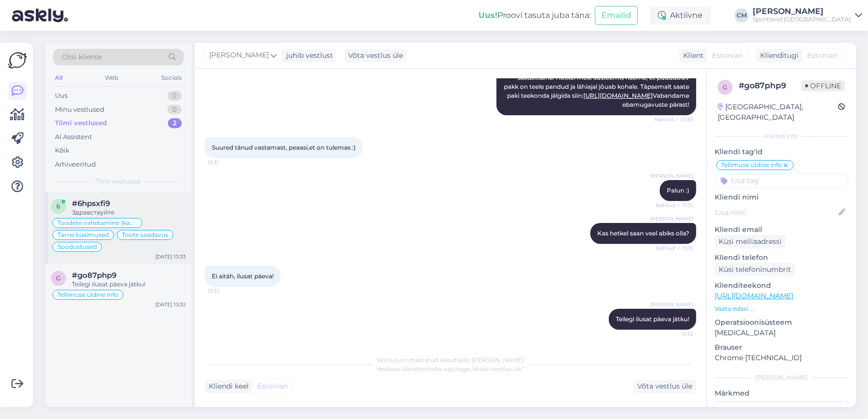 This screenshot has width=868, height=419. I want to click on div: Küsi meiliaadressi, so click(750, 241).